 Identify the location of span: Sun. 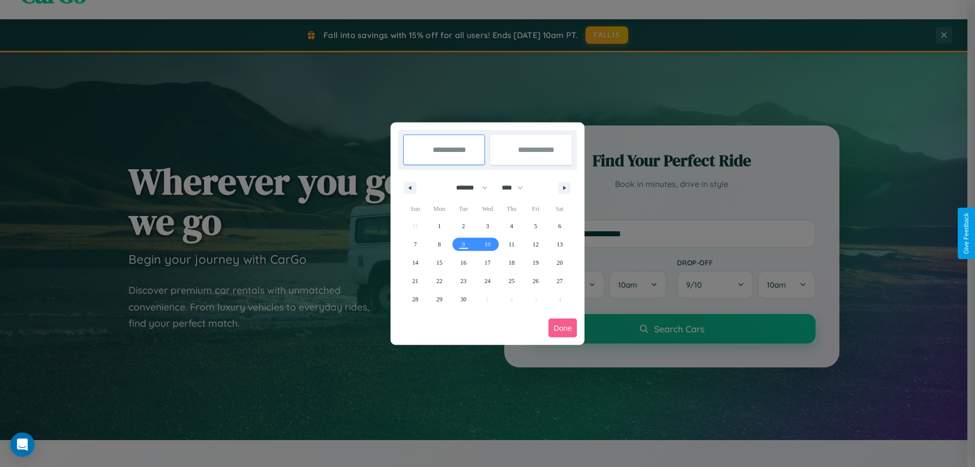
(415, 209).